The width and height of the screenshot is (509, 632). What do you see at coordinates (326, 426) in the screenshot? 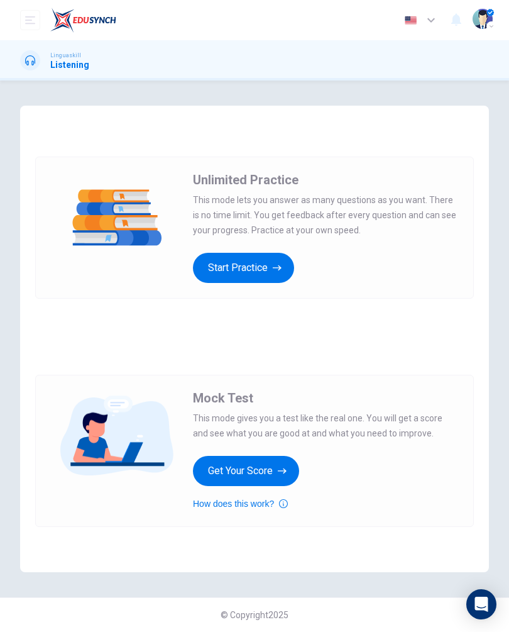
I see `span: This mode gives you a test like the real one. You will get a score and see what you are good at a...` at bounding box center [326, 426].